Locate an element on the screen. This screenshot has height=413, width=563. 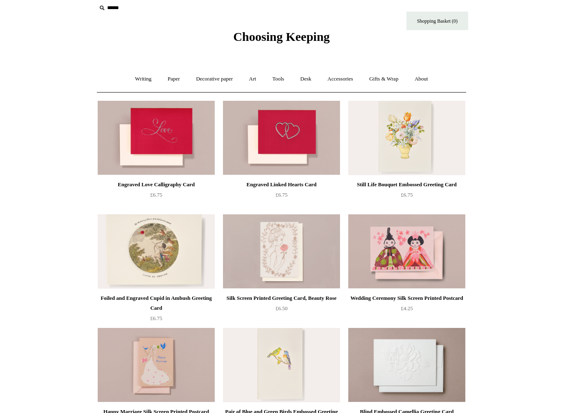
a: Desk is located at coordinates (306, 79).